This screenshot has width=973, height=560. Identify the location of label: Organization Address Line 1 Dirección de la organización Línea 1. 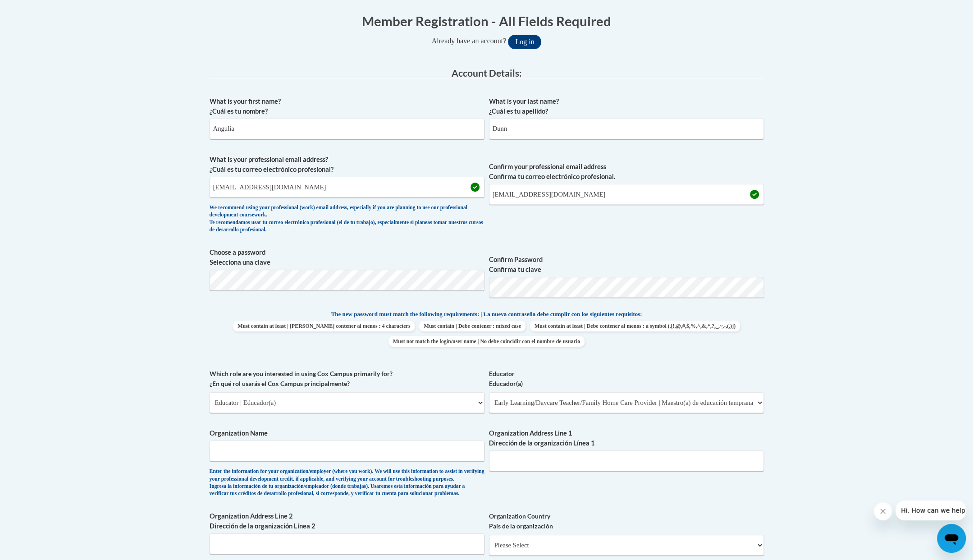
(626, 438).